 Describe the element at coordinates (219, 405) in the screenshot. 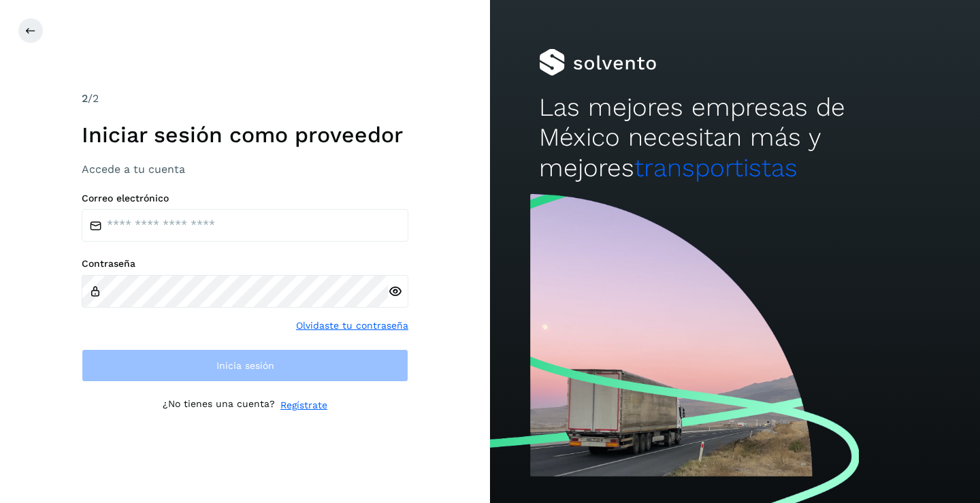

I see `p: ¿No tienes una cuenta?` at that location.